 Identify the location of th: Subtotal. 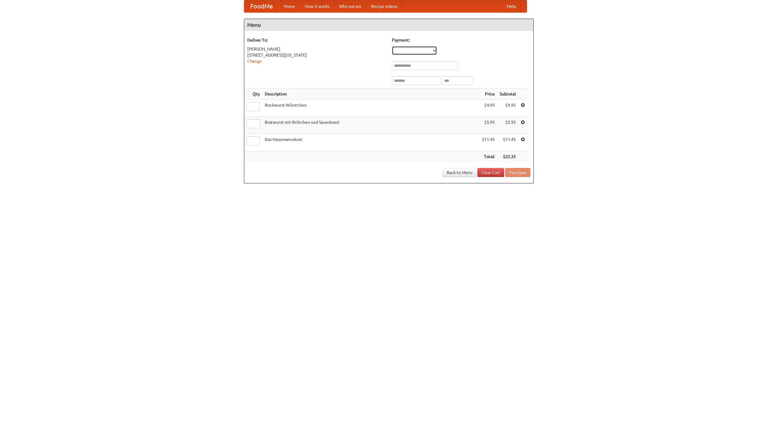
(508, 94).